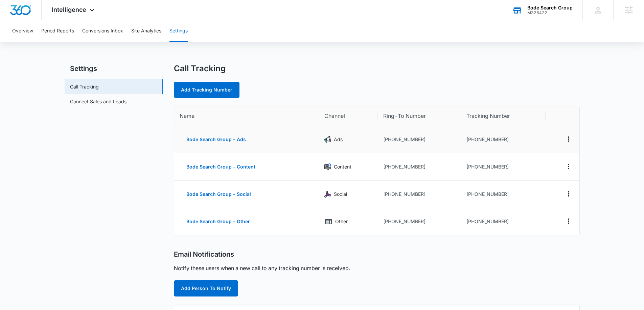  What do you see at coordinates (178, 31) in the screenshot?
I see `button: Settings` at bounding box center [178, 31].